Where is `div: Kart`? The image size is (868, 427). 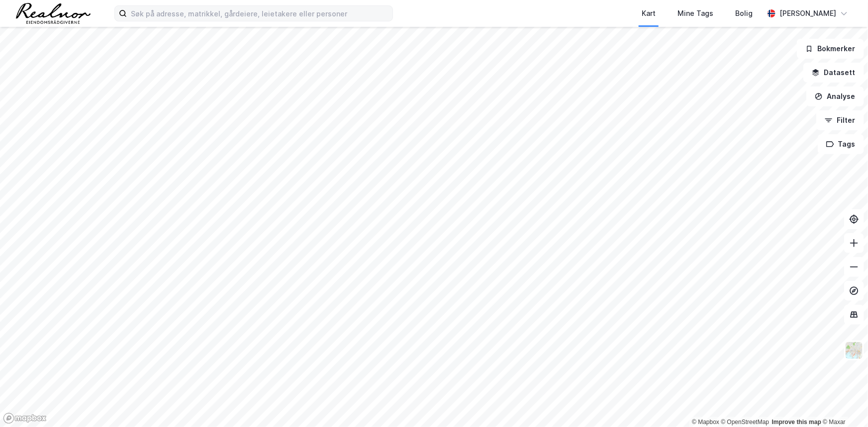
div: Kart is located at coordinates (649, 13).